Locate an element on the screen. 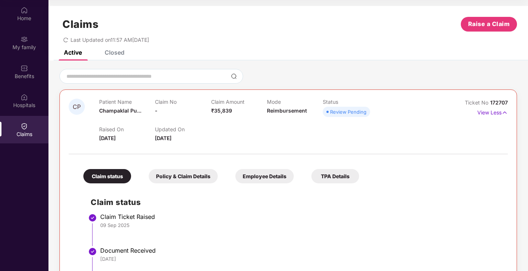  span: Ticket No is located at coordinates (478, 102).